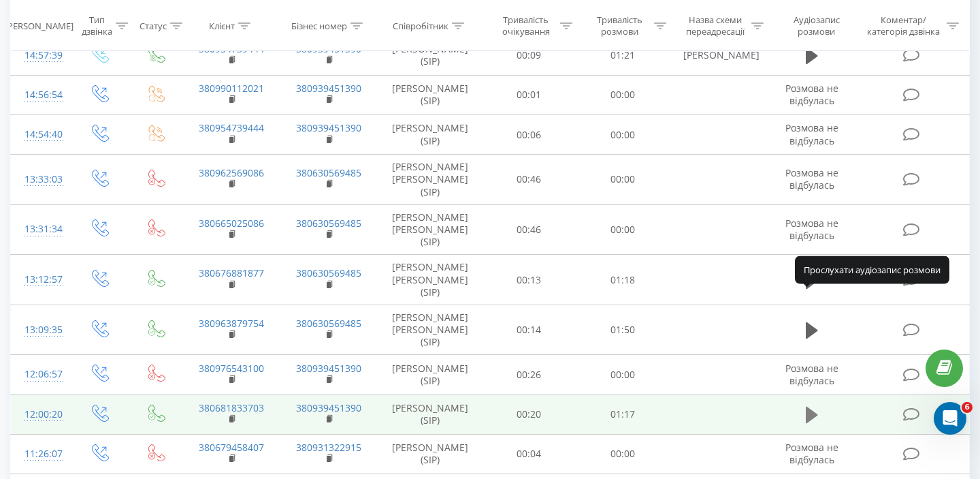 This screenshot has width=980, height=479. I want to click on span: 6, so click(967, 408).